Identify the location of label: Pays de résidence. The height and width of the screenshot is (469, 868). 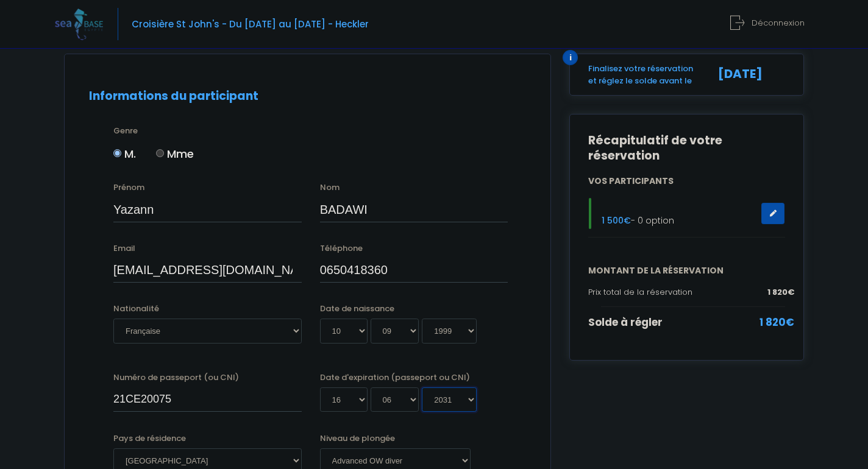
(149, 439).